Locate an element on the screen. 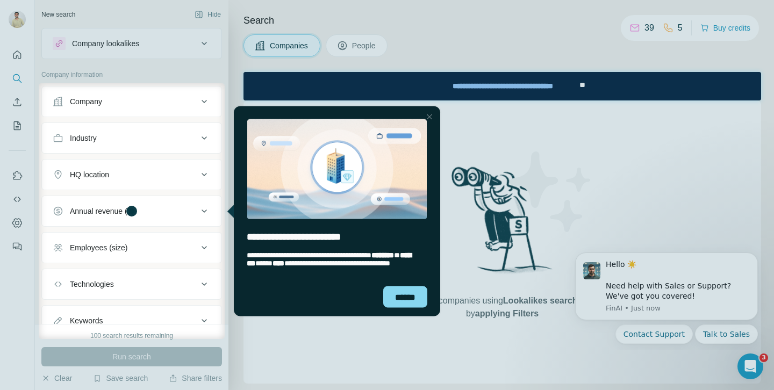 This screenshot has height=390, width=774. button: Company is located at coordinates (132, 102).